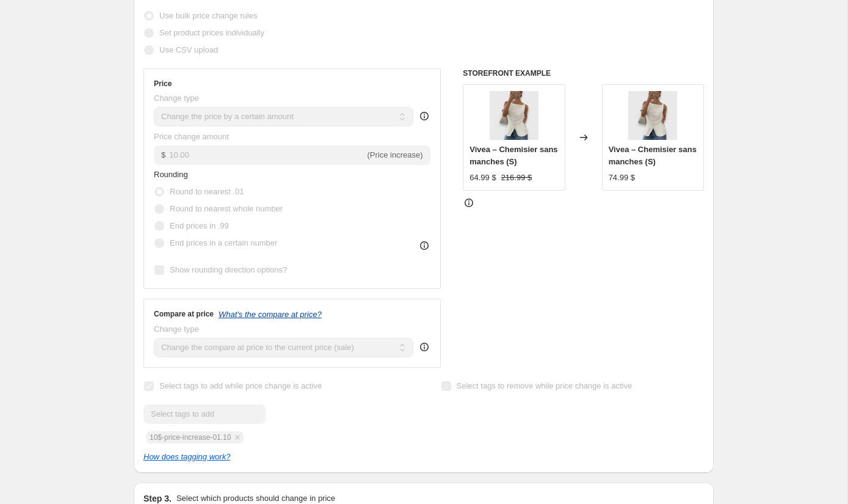 This screenshot has height=504, width=848. What do you see at coordinates (187, 456) in the screenshot?
I see `i: How does tagging work?` at bounding box center [187, 456].